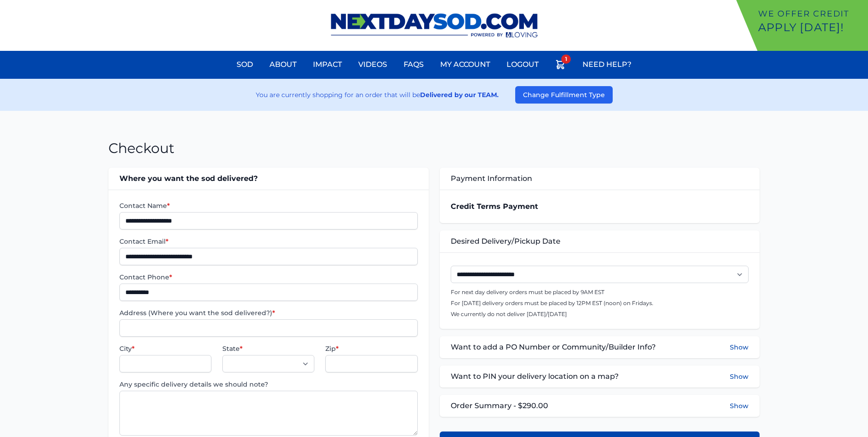 This screenshot has height=437, width=868. What do you see at coordinates (811, 14) in the screenshot?
I see `p: We offer Credit` at bounding box center [811, 14].